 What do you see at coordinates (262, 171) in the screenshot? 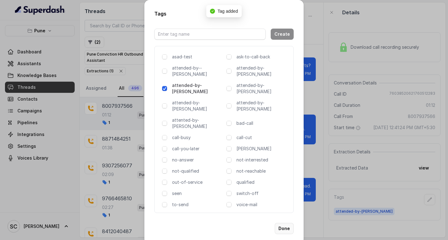
I see `p: not-reachable` at bounding box center [262, 171].